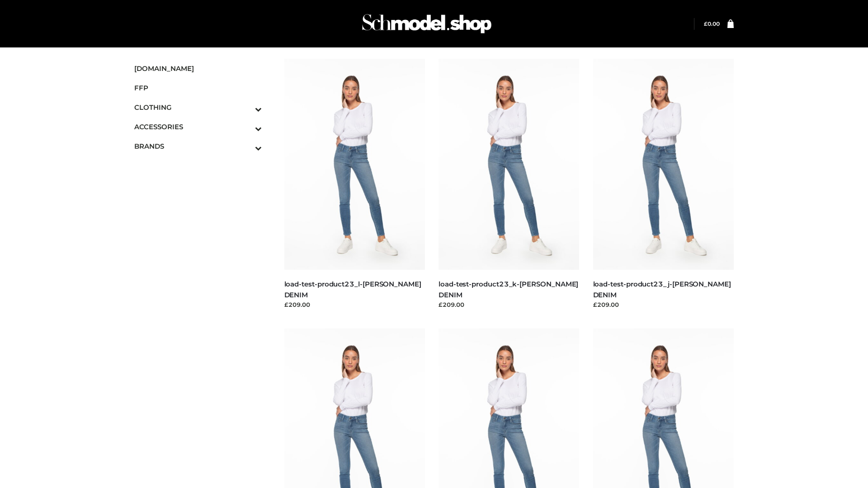 The height and width of the screenshot is (488, 868). I want to click on span: FFP, so click(198, 88).